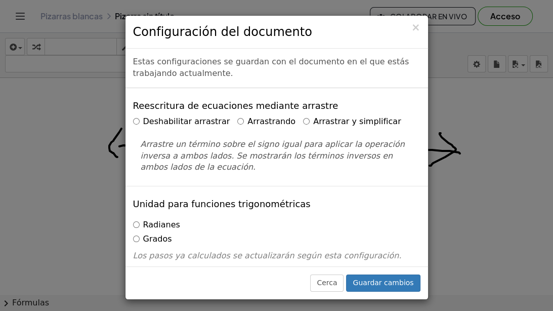 This screenshot has width=553, height=311. I want to click on font: Grados, so click(157, 238).